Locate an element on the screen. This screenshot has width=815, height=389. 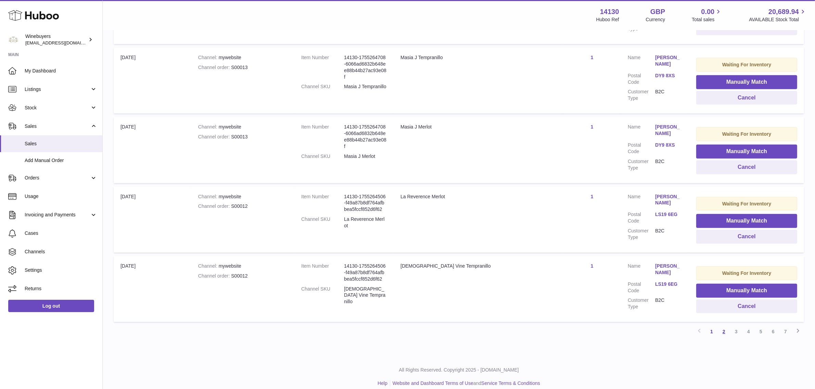
a: Website and Dashboard Terms of Use is located at coordinates (433, 384).